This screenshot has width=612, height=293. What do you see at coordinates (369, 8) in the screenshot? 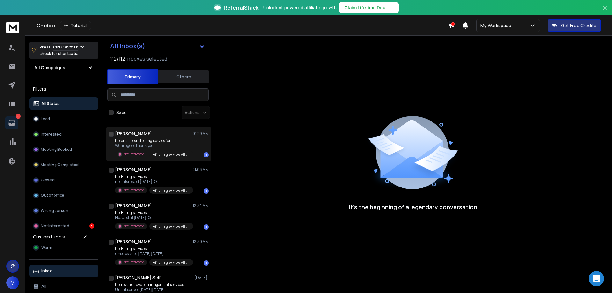
I see `button: Claim Lifetime Deal→` at bounding box center [369, 8].